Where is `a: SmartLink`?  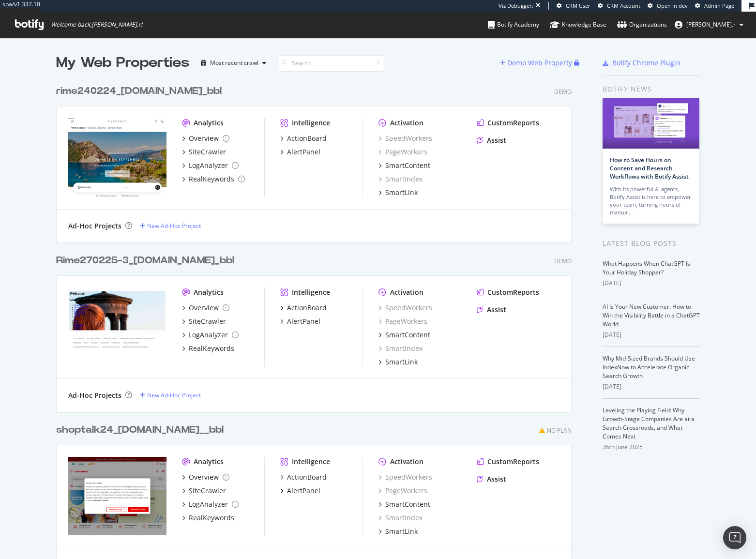 a: SmartLink is located at coordinates (398, 532).